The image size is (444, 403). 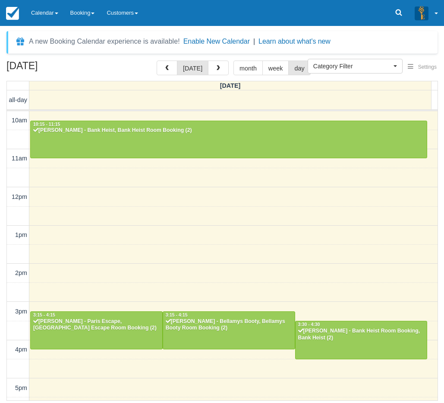 What do you see at coordinates (422, 13) in the screenshot?
I see `img: A3` at bounding box center [422, 13].